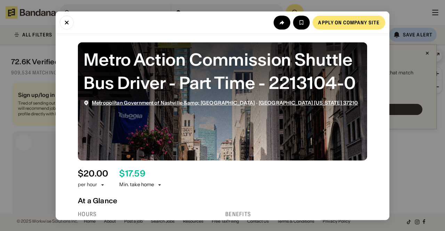 The height and width of the screenshot is (231, 445). What do you see at coordinates (222, 71) in the screenshot?
I see `div: Metro Action Commission Shuttle Bus Driver - Part Time - 2213104-0` at bounding box center [222, 71].